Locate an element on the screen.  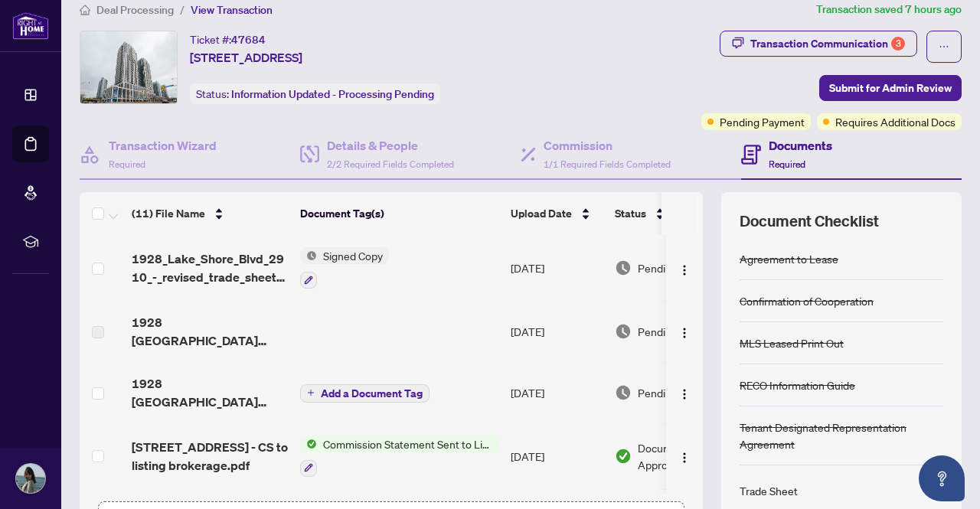
span: home is located at coordinates (85, 10).